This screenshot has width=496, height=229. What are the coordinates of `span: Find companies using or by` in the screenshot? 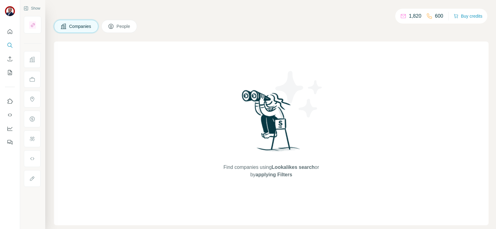 It's located at (271, 171).